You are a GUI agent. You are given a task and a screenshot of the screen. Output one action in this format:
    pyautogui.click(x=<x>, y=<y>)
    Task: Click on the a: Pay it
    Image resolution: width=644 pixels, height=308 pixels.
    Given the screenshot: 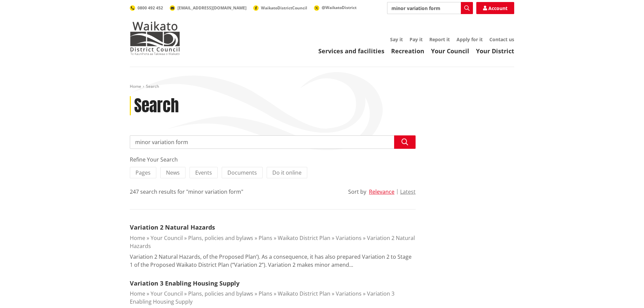 What is the action you would take?
    pyautogui.click(x=416, y=39)
    